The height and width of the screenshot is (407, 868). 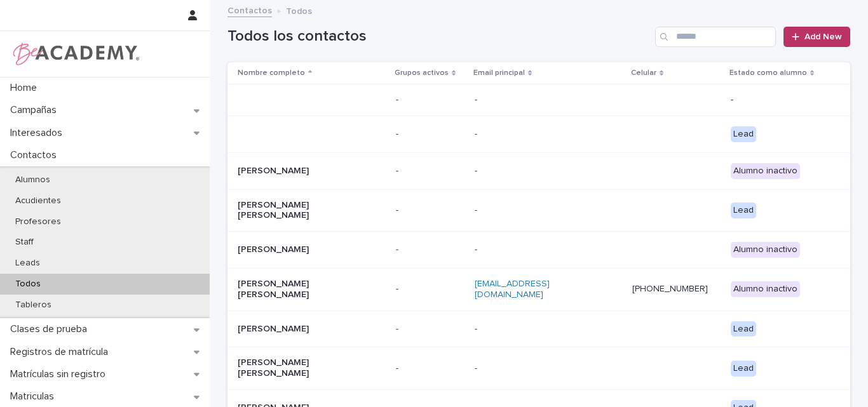 I want to click on p: Leads, so click(x=27, y=263).